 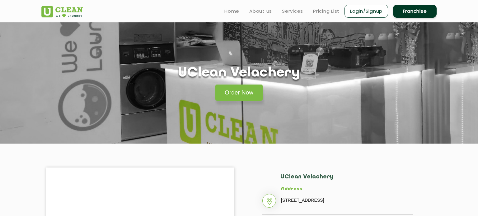 I want to click on a: Services, so click(x=293, y=11).